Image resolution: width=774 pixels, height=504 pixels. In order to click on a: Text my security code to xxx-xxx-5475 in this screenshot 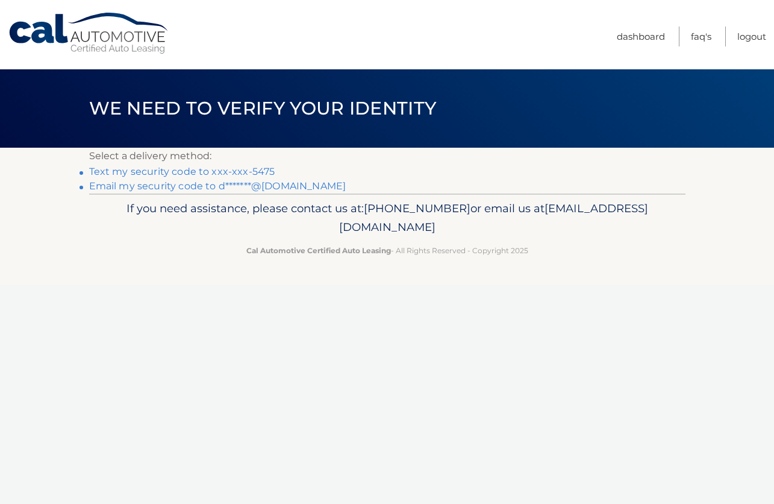, I will do `click(182, 171)`.